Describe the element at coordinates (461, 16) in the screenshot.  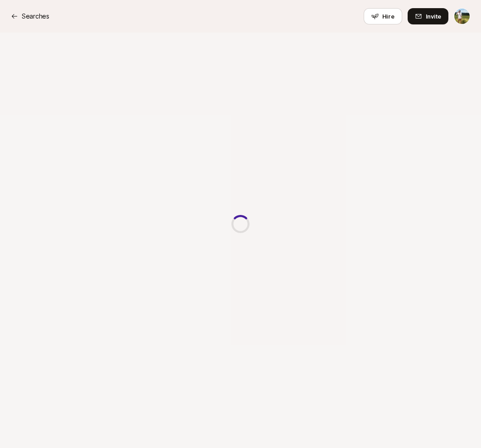
I see `img: Tyler Kieft` at that location.